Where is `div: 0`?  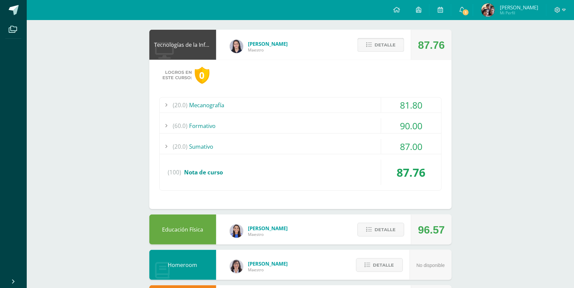 div: 0 is located at coordinates (202, 75).